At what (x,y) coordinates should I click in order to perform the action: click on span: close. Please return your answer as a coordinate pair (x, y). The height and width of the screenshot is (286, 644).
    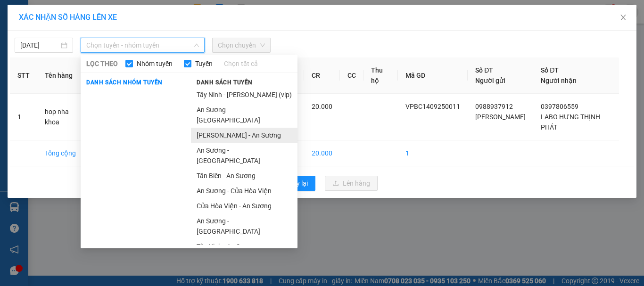
    Looking at the image, I should click on (623, 18).